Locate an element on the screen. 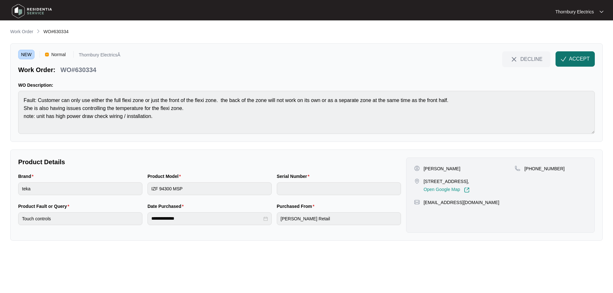 The height and width of the screenshot is (293, 613). p: Work Order is located at coordinates (22, 32).